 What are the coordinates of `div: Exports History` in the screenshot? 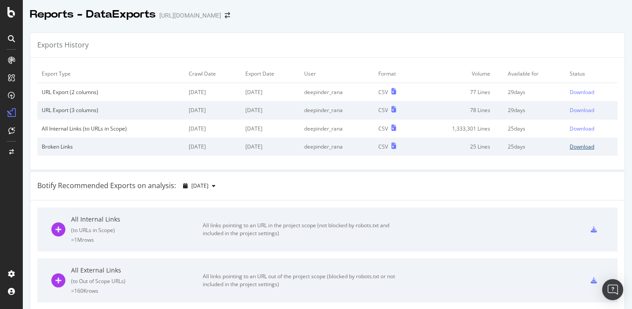 It's located at (63, 45).